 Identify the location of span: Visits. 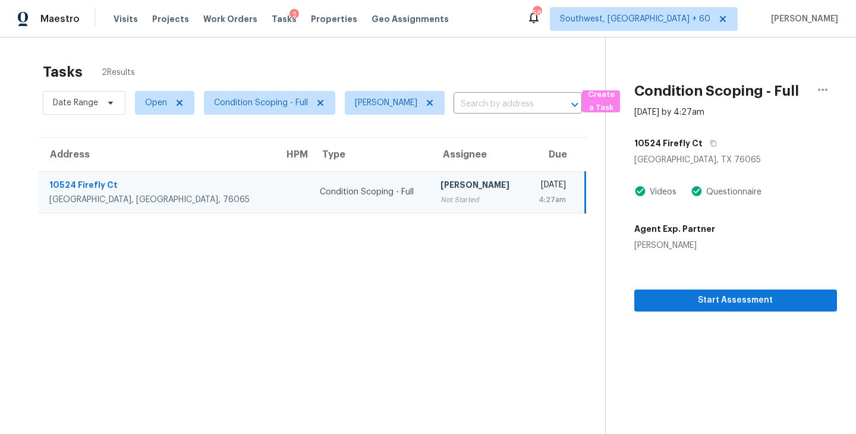
(125, 19).